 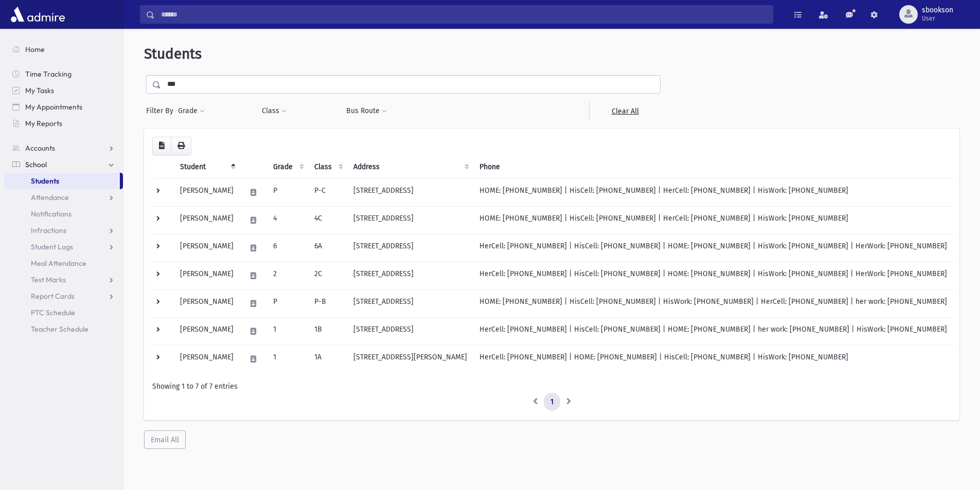 I want to click on a: Accounts, so click(x=63, y=148).